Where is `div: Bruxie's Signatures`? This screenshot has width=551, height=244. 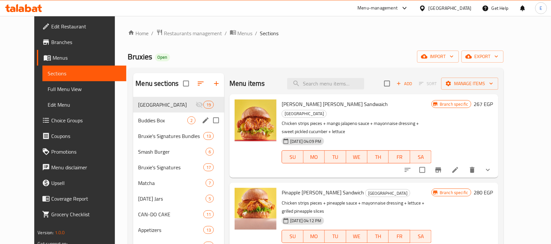 div: Bruxie's Signatures is located at coordinates (171, 167).